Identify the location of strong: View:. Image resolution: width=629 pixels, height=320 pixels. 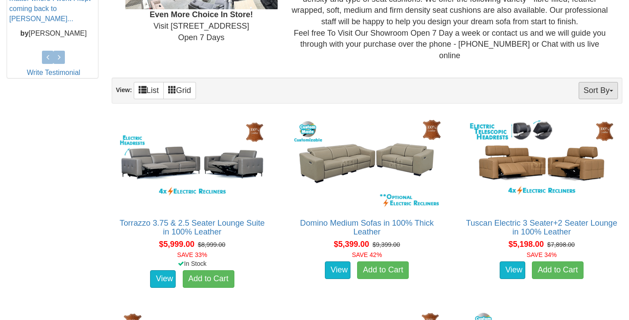
(124, 90).